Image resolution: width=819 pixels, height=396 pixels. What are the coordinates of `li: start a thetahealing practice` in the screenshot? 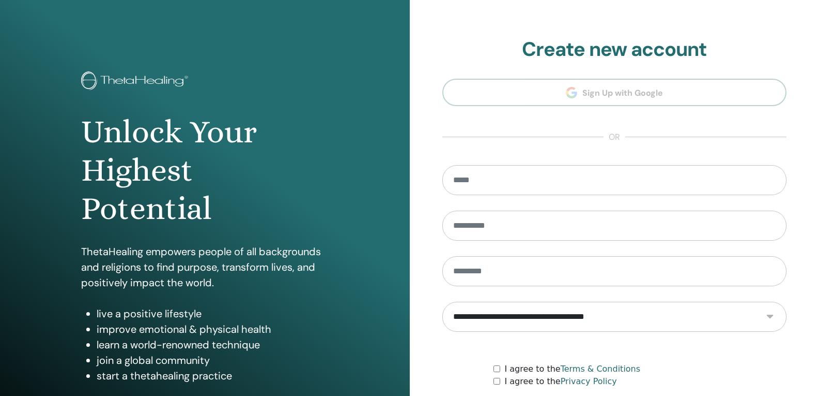 It's located at (213, 375).